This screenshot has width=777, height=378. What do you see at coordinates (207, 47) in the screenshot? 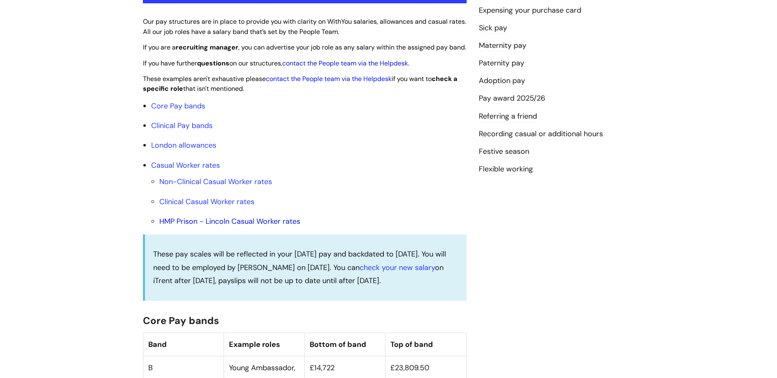
I see `strong: recruiting manager` at bounding box center [207, 47].